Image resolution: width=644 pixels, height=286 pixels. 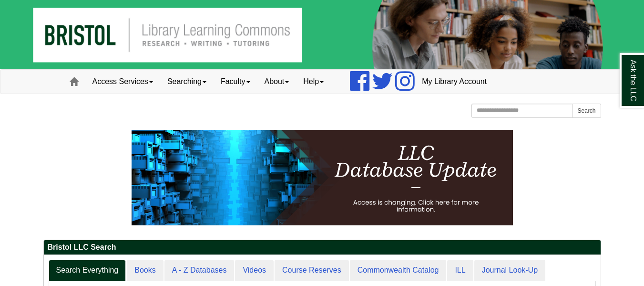 I want to click on a: Search Everything, so click(x=87, y=270).